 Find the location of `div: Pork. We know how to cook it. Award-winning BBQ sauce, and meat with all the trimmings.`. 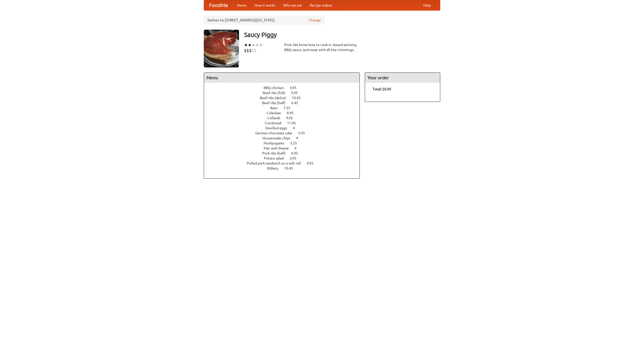

div: Pork. We know how to cook it. Award-winning BBQ sauce, and meat with all the trimmings. is located at coordinates (322, 47).